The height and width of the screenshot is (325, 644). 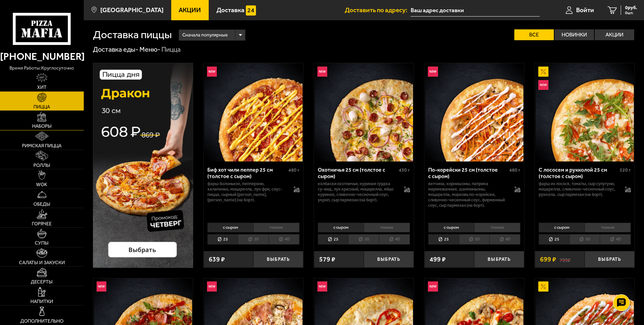 I want to click on span: 699 ₽, so click(x=548, y=260).